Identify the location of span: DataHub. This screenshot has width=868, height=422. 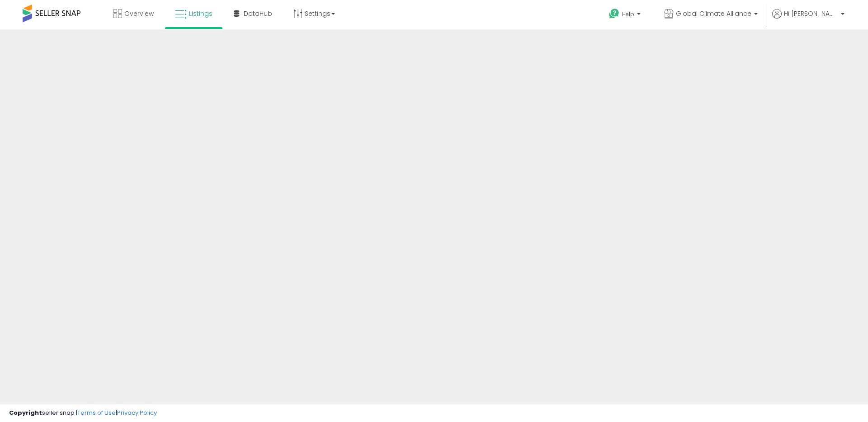
(258, 14).